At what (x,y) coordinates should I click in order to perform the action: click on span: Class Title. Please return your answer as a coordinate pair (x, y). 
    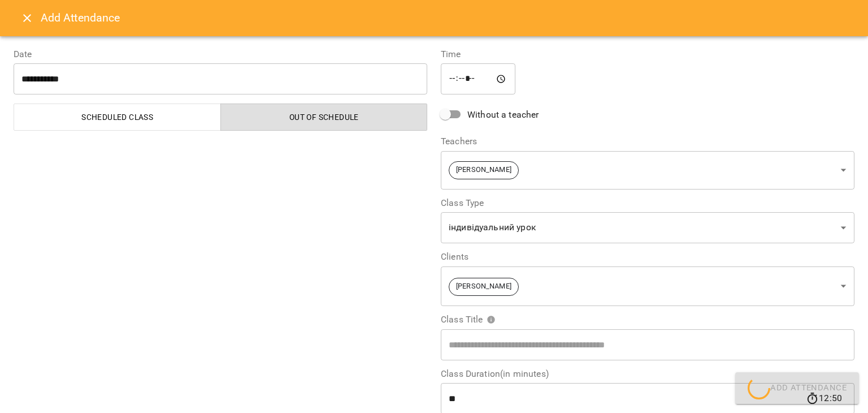
    Looking at the image, I should click on (468, 320).